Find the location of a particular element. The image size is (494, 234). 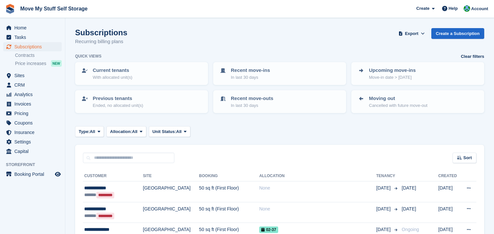

p: Recent move-outs is located at coordinates (252, 98).